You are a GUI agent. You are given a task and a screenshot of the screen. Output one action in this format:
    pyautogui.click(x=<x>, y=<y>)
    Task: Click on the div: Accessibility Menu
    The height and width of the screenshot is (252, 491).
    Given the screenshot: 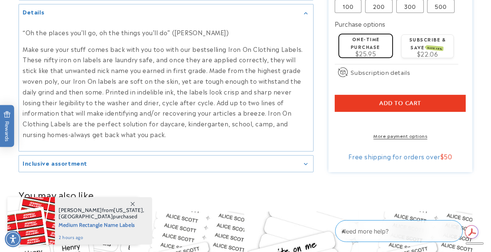 What is the action you would take?
    pyautogui.click(x=13, y=239)
    